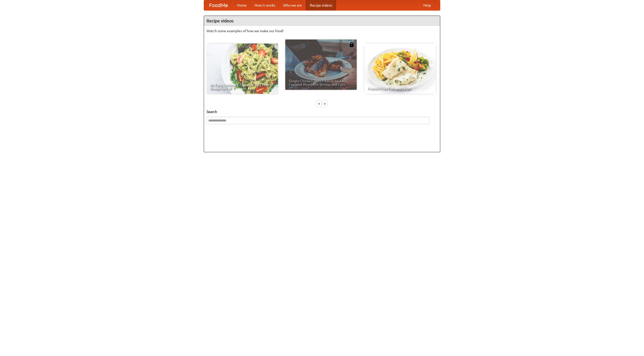 The height and width of the screenshot is (356, 644). Describe the element at coordinates (242, 69) in the screenshot. I see `a: An Easy, Summery Tomato Pasta That's Ready for Fall` at that location.